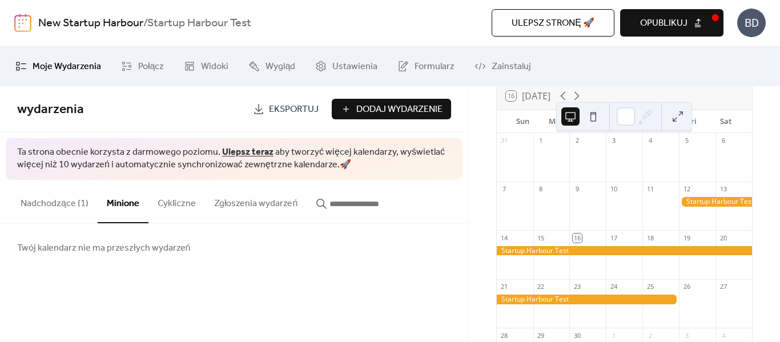  Describe the element at coordinates (687, 189) in the screenshot. I see `div: 12` at that location.